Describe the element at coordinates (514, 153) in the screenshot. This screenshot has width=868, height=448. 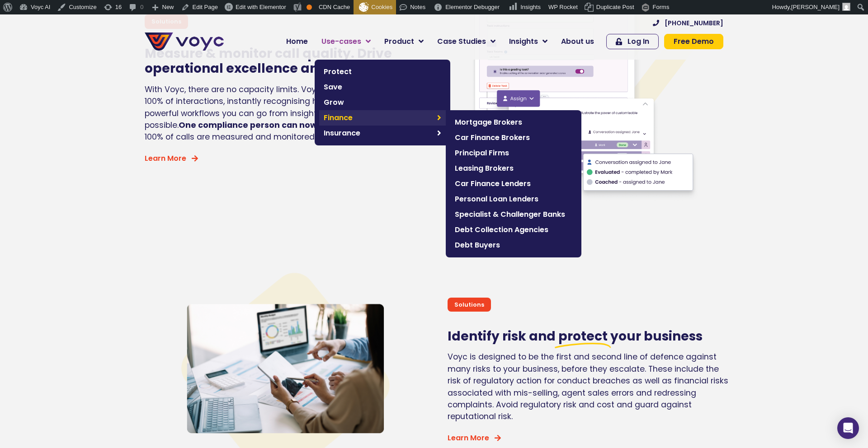
I see `span: Principal Firms` at that location.